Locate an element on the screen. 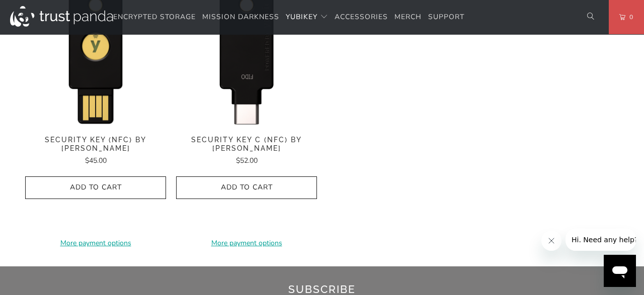  span: Merch is located at coordinates (408, 17).